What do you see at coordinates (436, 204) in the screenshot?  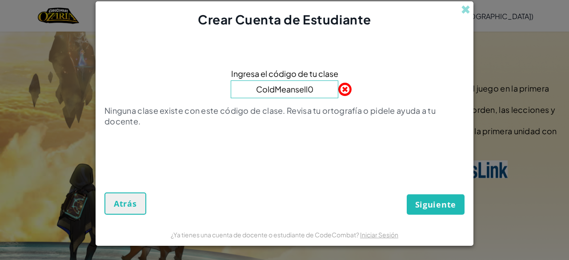 I see `button: Siguiente` at bounding box center [436, 204].